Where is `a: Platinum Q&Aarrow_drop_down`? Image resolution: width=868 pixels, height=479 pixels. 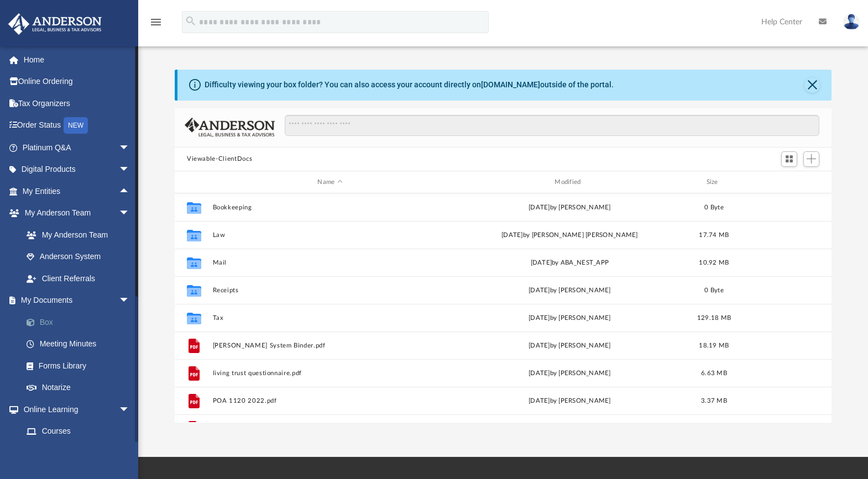
a: Platinum Q&Aarrow_drop_down is located at coordinates (77, 147).